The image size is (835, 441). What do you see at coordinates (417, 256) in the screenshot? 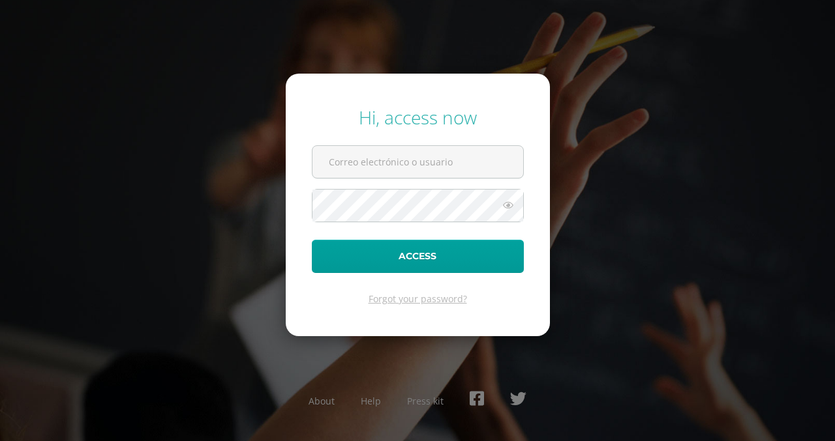
I see `button: Access` at bounding box center [417, 256].